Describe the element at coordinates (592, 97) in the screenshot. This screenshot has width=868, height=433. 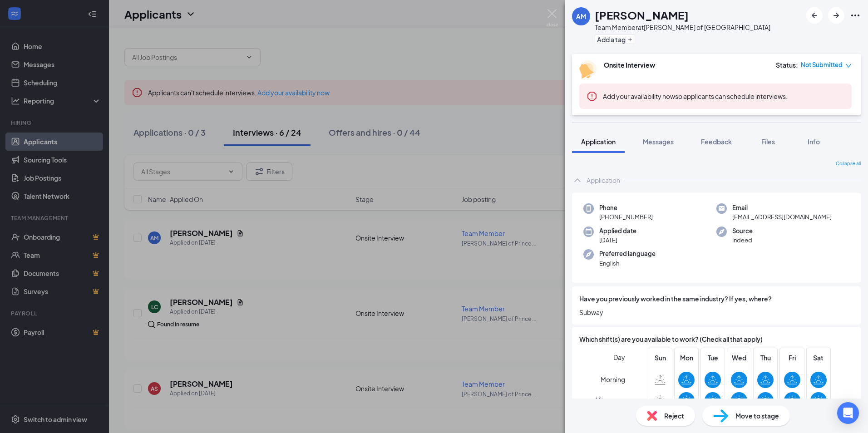
I see `svg: Error` at that location.